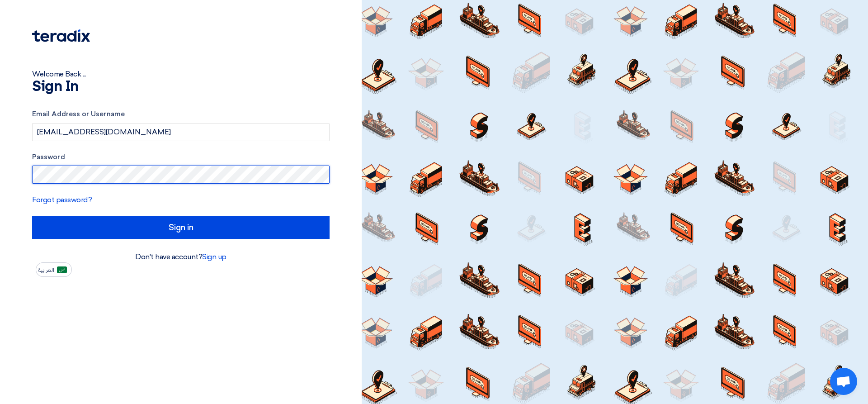 Image resolution: width=868 pixels, height=404 pixels. What do you see at coordinates (62, 199) in the screenshot?
I see `a: Forgot password?` at bounding box center [62, 199].